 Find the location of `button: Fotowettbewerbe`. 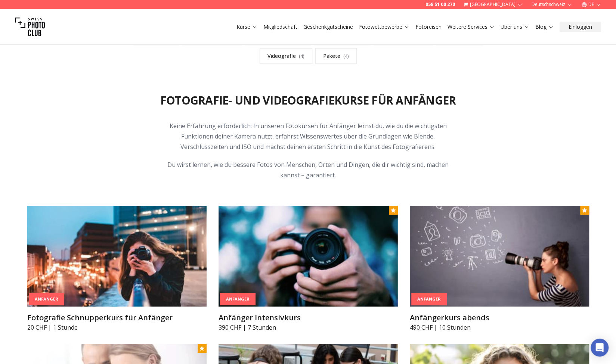

button: Fotowettbewerbe is located at coordinates (384, 27).